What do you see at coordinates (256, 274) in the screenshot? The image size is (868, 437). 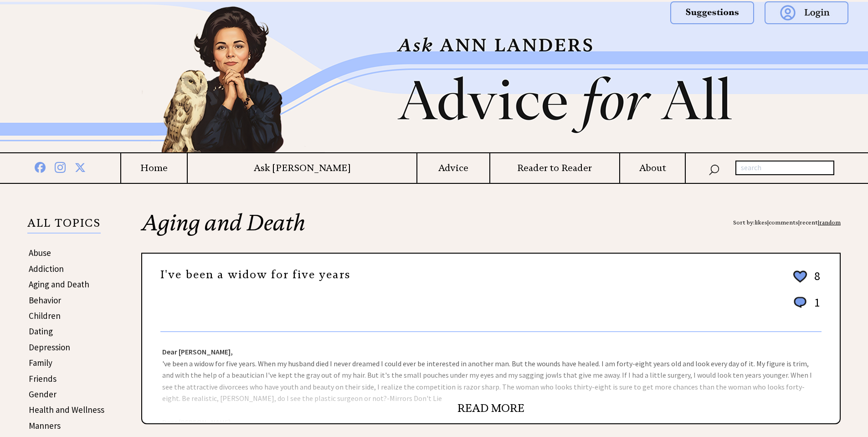 I see `a: I've been a widow for five years` at bounding box center [256, 274].